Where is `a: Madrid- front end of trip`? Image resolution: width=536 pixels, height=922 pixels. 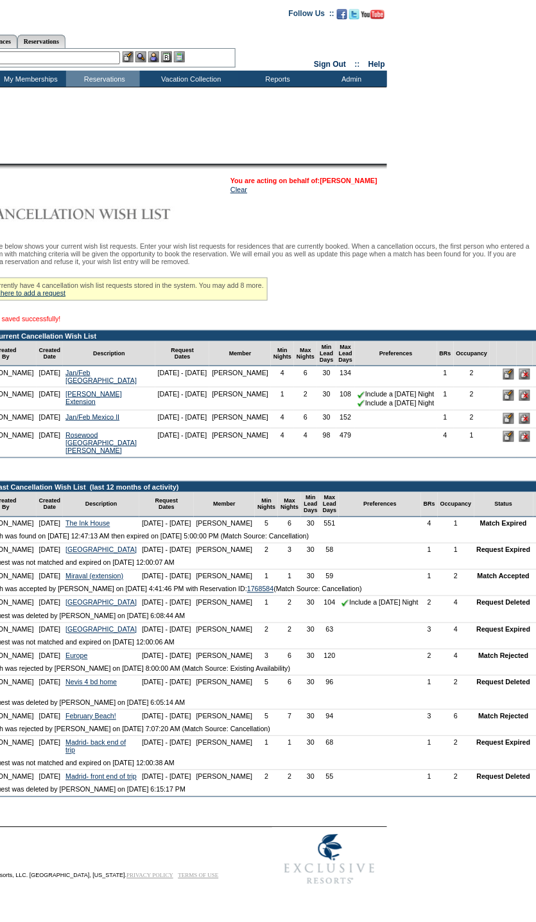 a: Madrid- front end of trip is located at coordinates (101, 777).